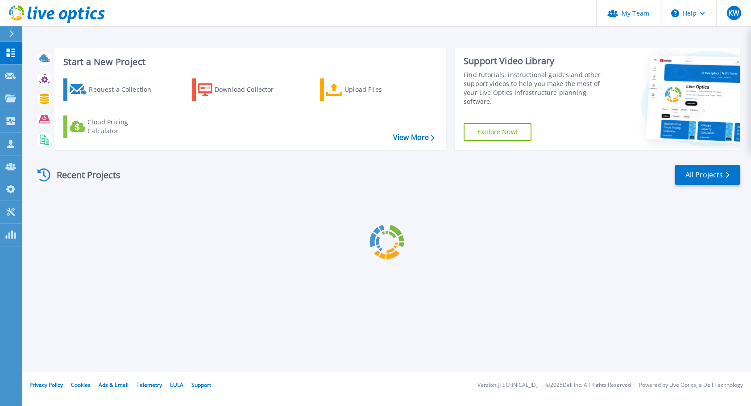 This screenshot has height=406, width=751. I want to click on li: © 2025 Dell Inc. All Rights Reserved, so click(588, 385).